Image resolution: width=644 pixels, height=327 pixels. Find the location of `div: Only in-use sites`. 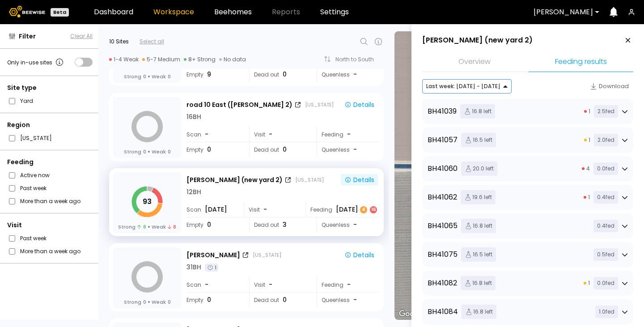

div: Only in-use sites is located at coordinates (36, 62).